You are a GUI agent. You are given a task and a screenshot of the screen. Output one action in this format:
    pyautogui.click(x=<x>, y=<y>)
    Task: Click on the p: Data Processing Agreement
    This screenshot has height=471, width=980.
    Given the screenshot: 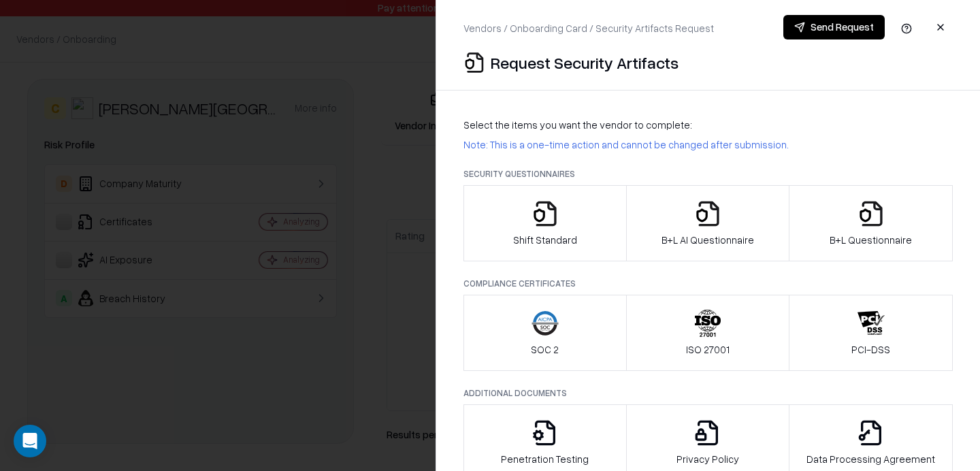 What is the action you would take?
    pyautogui.click(x=870, y=459)
    